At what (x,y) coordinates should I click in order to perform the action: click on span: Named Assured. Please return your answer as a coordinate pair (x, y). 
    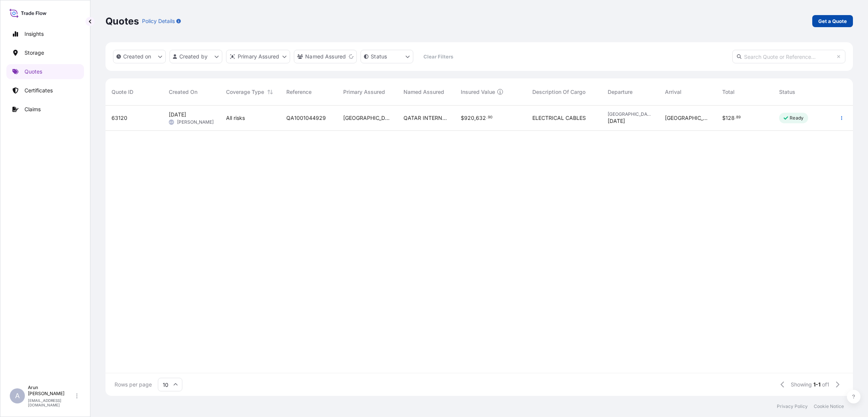
    Looking at the image, I should click on (424, 92).